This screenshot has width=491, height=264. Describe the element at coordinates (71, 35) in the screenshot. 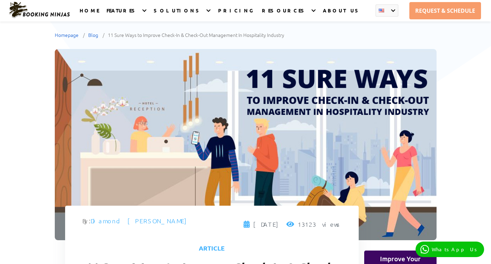

I see `a: Homepage` at that location.